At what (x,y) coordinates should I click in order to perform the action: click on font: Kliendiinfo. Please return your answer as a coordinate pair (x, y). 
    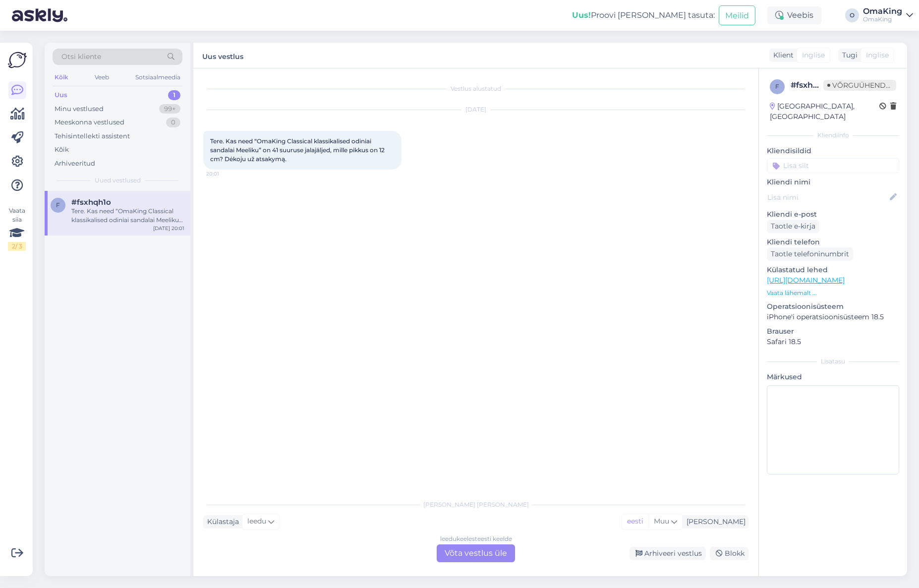
    Looking at the image, I should click on (833, 135).